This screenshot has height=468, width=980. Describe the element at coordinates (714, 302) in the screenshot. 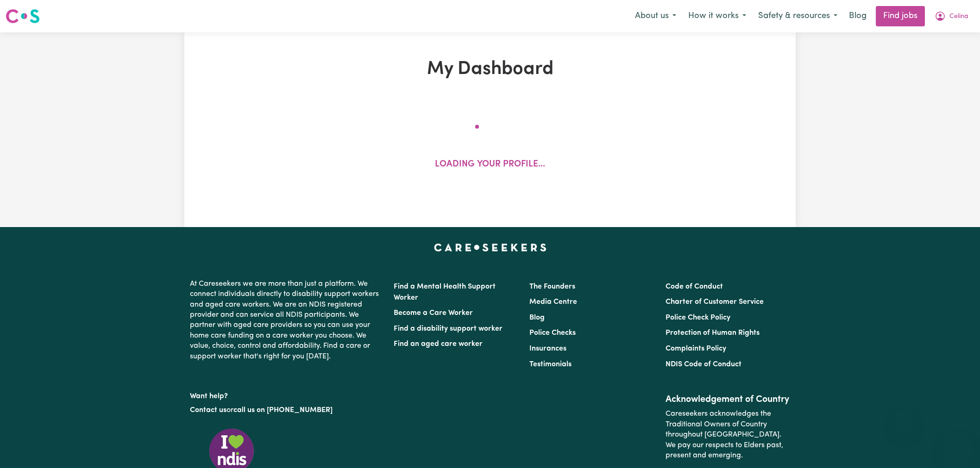

I see `a: Charter of Customer Service` at that location.